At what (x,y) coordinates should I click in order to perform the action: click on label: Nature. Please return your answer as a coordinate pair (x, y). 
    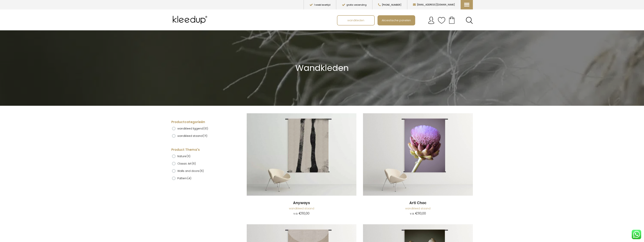
    Looking at the image, I should click on (184, 156).